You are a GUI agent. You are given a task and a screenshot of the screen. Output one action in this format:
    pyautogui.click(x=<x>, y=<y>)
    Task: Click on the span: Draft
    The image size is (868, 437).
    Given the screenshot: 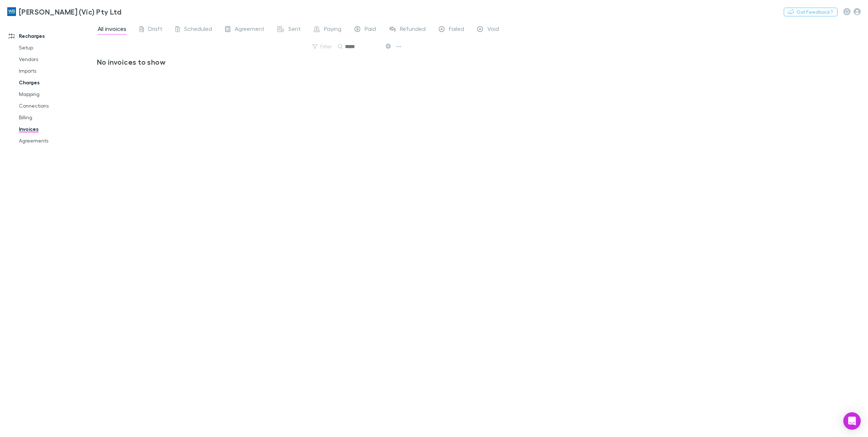 What is the action you would take?
    pyautogui.click(x=155, y=30)
    